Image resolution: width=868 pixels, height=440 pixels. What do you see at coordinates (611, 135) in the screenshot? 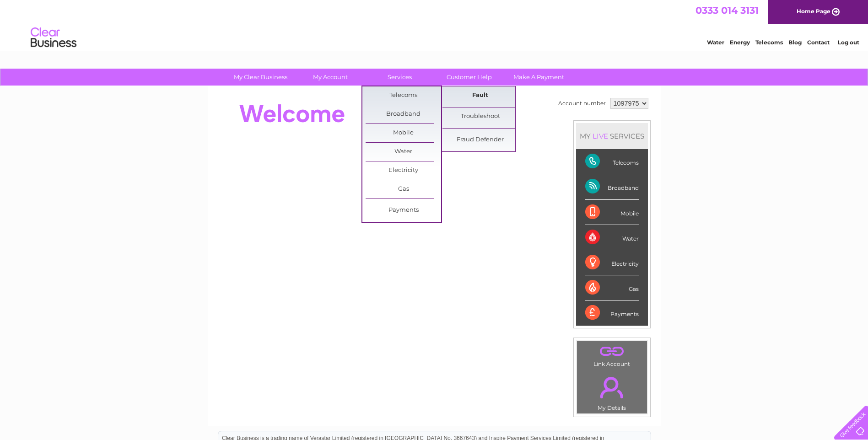
I see `div: MY SERVICES` at bounding box center [611, 135].